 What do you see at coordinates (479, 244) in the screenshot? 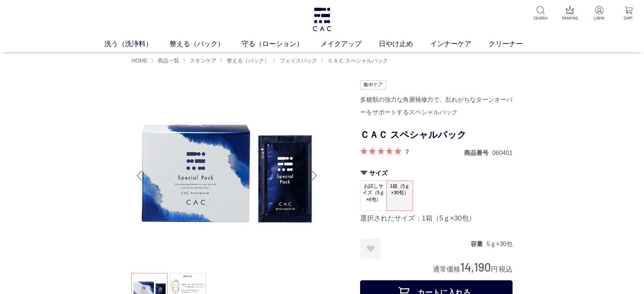
I see `dt: 容量` at bounding box center [479, 244].